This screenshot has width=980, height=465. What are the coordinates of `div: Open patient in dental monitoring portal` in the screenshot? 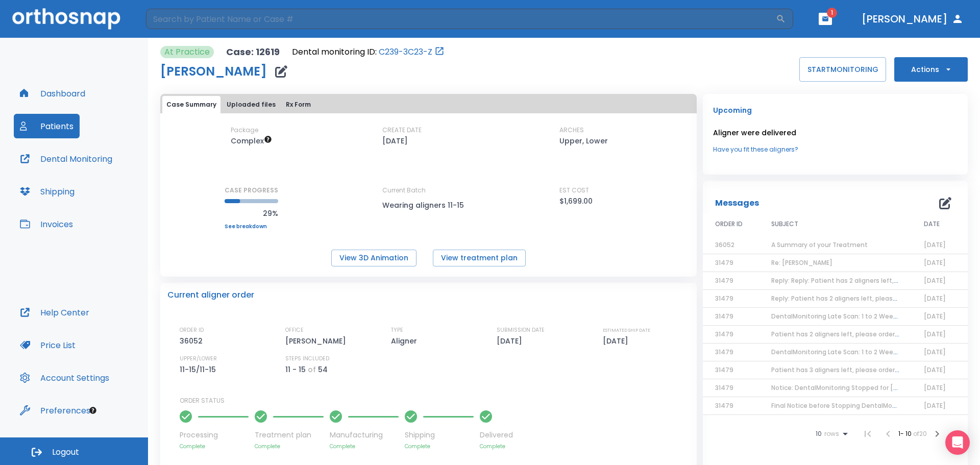 It's located at (368, 52).